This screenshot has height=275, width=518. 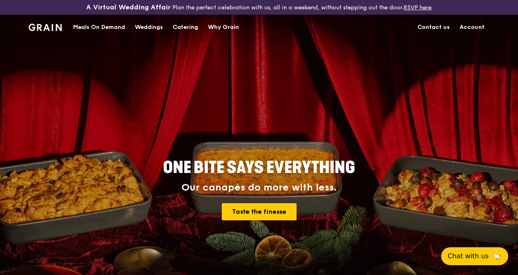 I want to click on span: ONE BITE SAYS EVERYTHING, so click(x=259, y=168).